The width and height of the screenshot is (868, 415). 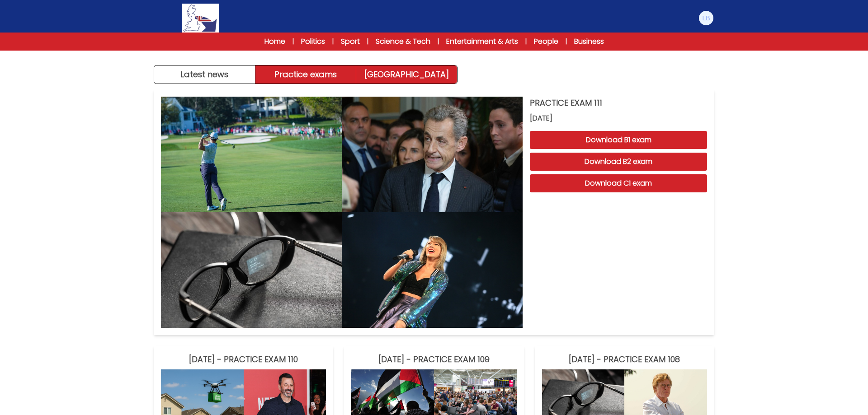 I want to click on a: Business, so click(x=589, y=41).